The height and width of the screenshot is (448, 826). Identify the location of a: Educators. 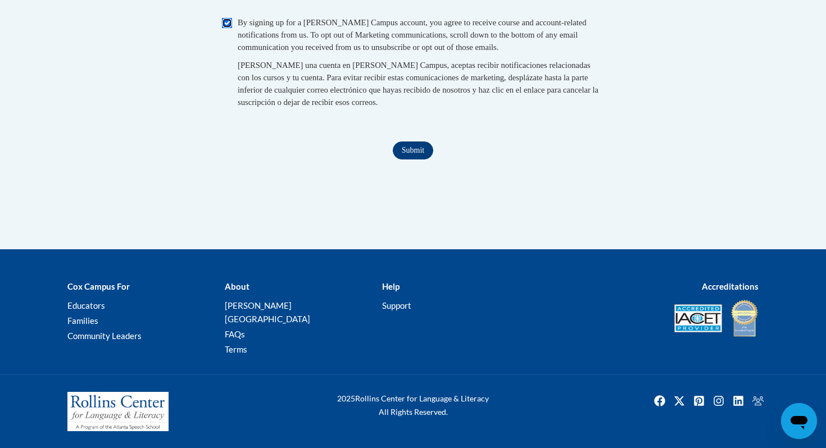
(86, 306).